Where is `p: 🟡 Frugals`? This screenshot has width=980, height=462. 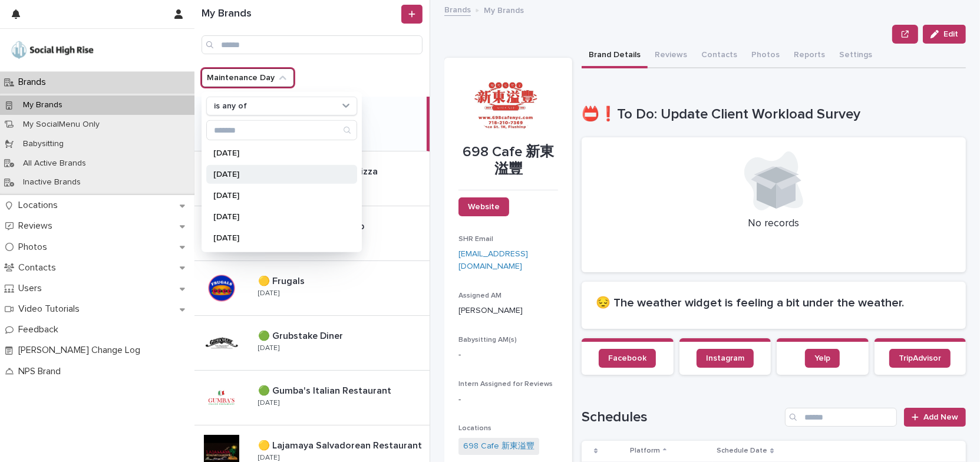
p: 🟡 Frugals is located at coordinates (283, 280).